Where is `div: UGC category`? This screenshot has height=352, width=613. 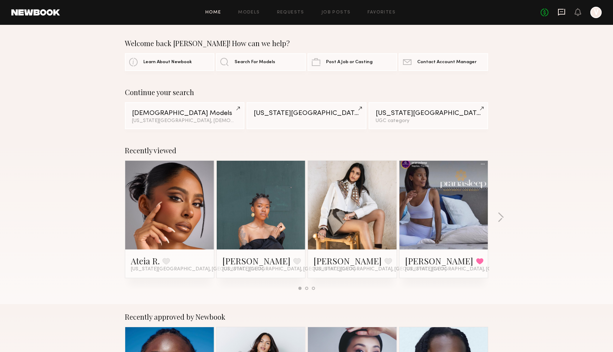 div: UGC category is located at coordinates (428, 121).